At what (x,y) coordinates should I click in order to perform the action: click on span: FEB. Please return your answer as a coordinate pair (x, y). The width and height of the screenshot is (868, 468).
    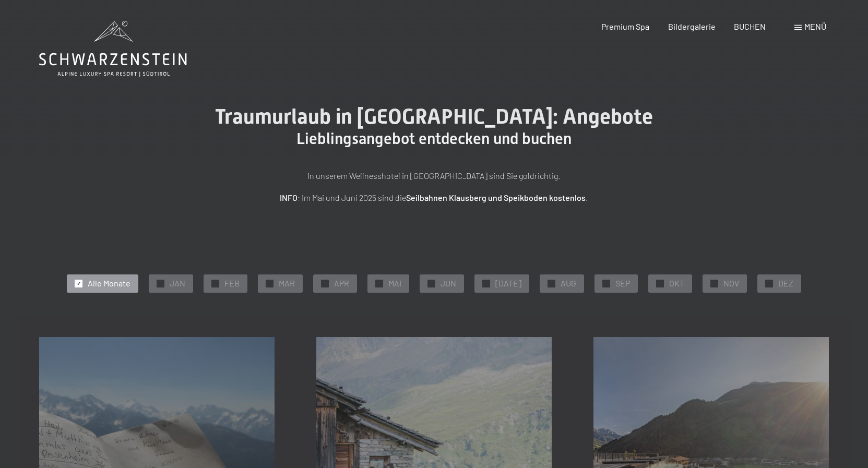
    Looking at the image, I should click on (232, 283).